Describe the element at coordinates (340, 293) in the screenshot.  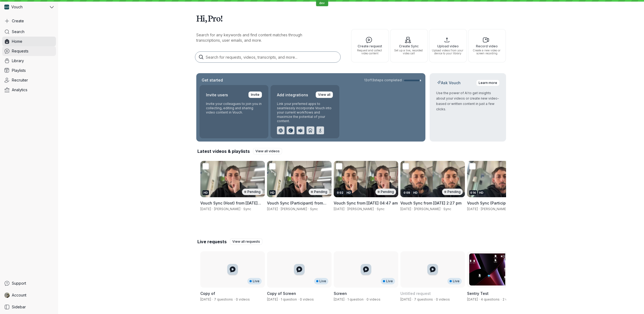
I see `span: Screen` at that location.